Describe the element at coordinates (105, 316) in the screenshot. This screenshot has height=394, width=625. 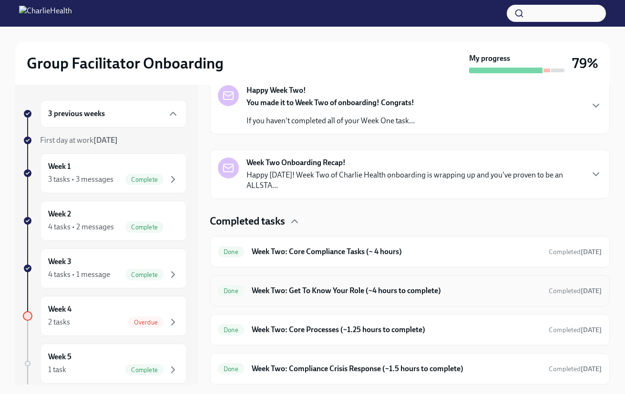
I see `a: Week 42 tasksOverdue` at that location.